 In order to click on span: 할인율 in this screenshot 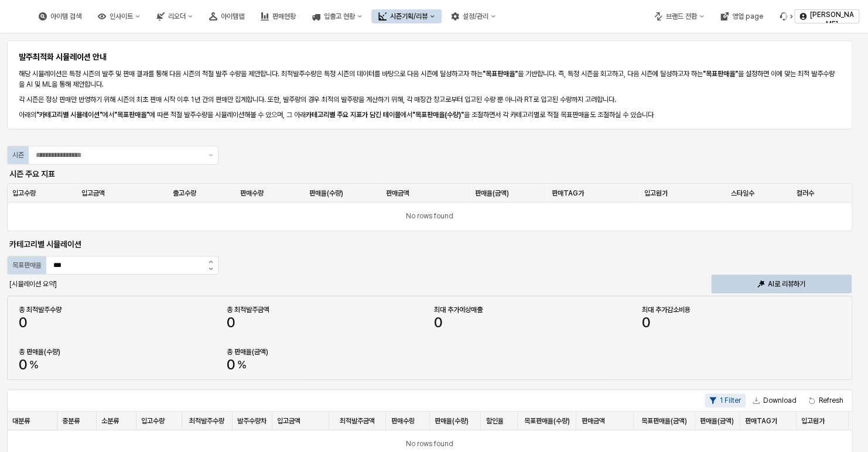, I will do `click(495, 421)`.